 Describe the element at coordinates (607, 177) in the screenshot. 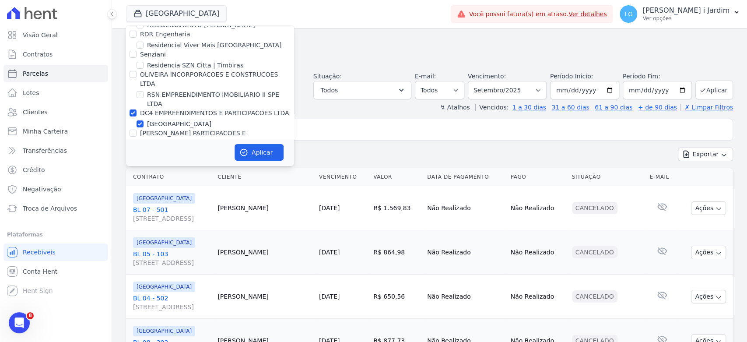

I see `th: Situação` at that location.